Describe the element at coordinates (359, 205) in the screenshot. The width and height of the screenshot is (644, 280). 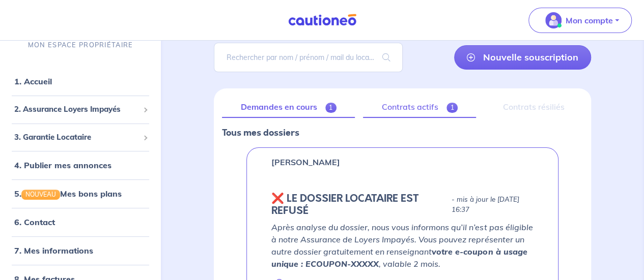
I see `h5: ❌️️ LE DOSSIER LOCATAIRE EST REFUSÉ` at that location.